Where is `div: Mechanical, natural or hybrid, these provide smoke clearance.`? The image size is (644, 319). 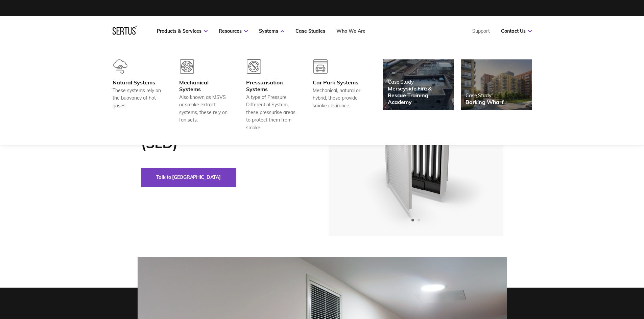
div: Mechanical, natural or hybrid, these provide smoke clearance. is located at coordinates (337, 98).